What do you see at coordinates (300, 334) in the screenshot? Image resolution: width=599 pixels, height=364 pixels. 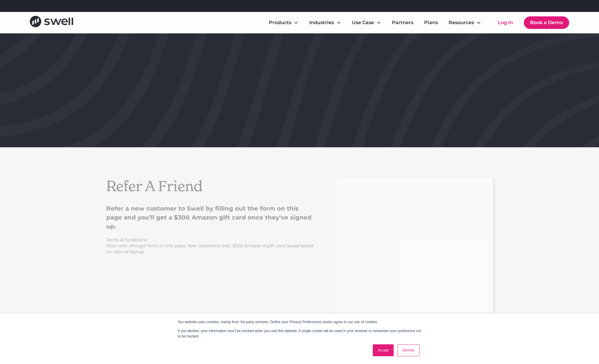 I see `p: If you decline, your information won’t be tracked when you visit this website. A single cookie wi...` at bounding box center [300, 334].